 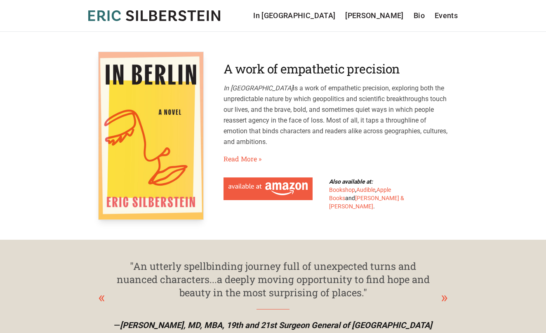 What do you see at coordinates (273, 295) in the screenshot?
I see `div: 1 / 4` at bounding box center [273, 295].